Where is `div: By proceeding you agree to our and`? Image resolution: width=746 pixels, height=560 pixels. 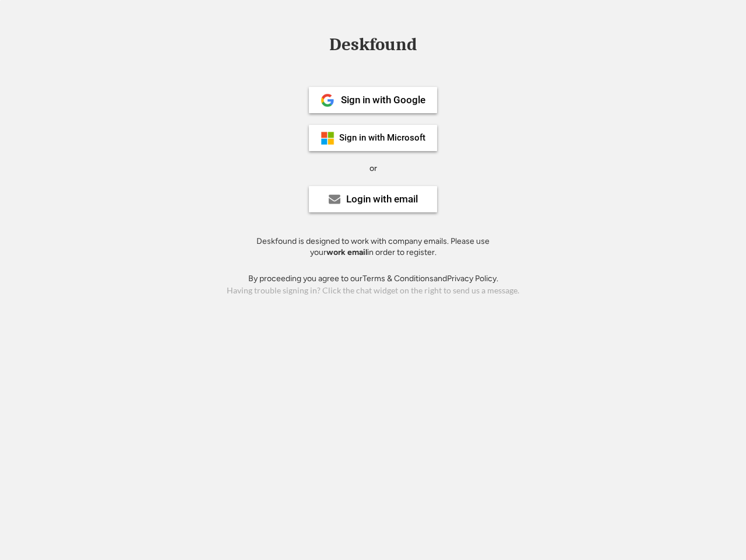 div: By proceeding you agree to our and is located at coordinates (373, 279).